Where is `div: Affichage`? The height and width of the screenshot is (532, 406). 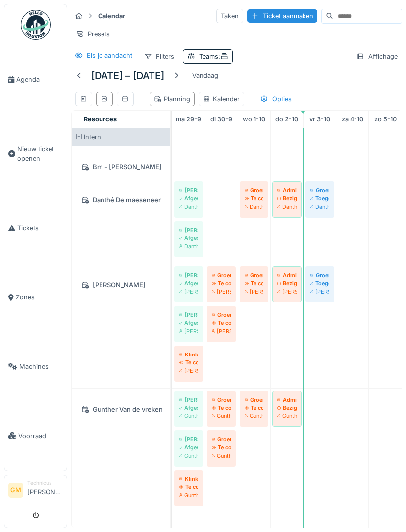 div: Affichage is located at coordinates (377, 56).